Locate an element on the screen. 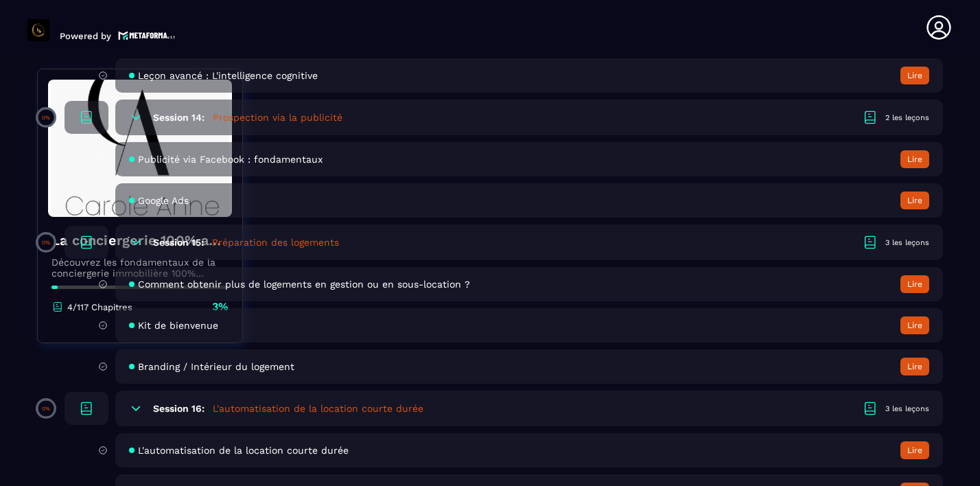 The image size is (980, 486). p: 3% is located at coordinates (220, 306).